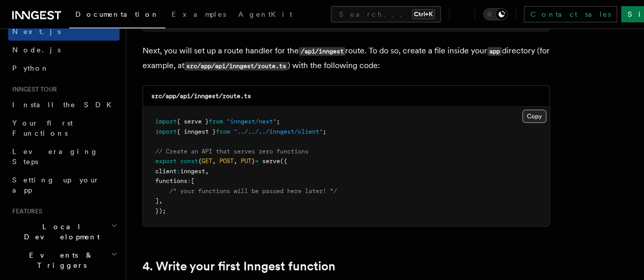  What do you see at coordinates (534, 117) in the screenshot?
I see `button: Copy` at bounding box center [534, 117].